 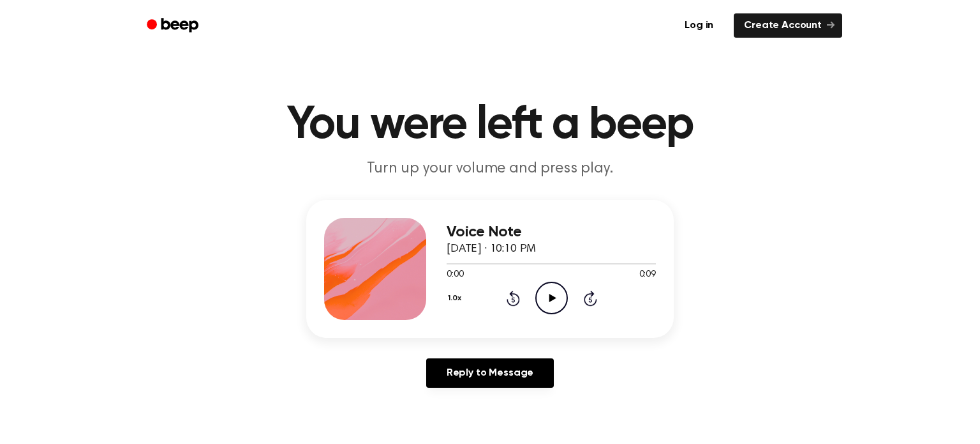 What do you see at coordinates (647, 275) in the screenshot?
I see `span: 0:09` at bounding box center [647, 275].